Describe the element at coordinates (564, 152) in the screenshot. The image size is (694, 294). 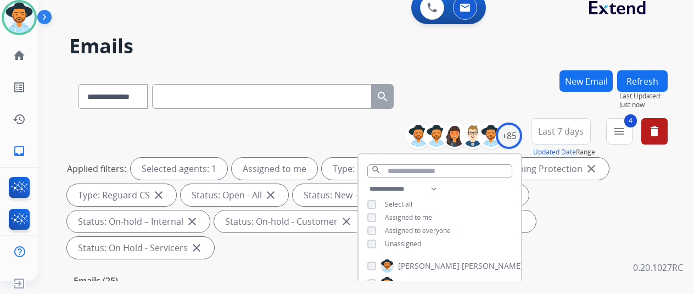
I see `span: Range` at that location.